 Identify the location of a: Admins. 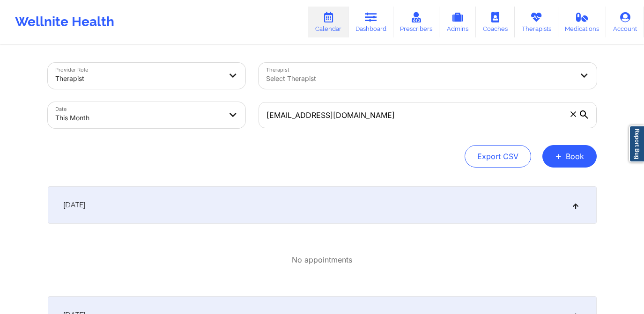
(457, 22).